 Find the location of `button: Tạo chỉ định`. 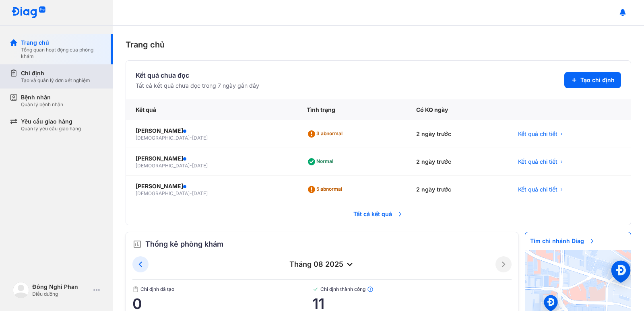

button: Tạo chỉ định is located at coordinates (592, 80).